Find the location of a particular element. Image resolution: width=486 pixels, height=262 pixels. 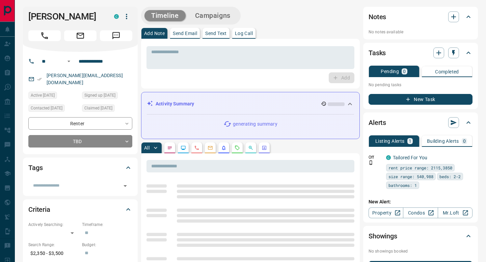

svg: Lead Browsing Activity is located at coordinates (183, 148).